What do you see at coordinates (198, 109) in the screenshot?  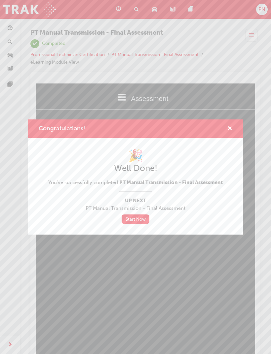 I see `div: Passed` at bounding box center [198, 109].